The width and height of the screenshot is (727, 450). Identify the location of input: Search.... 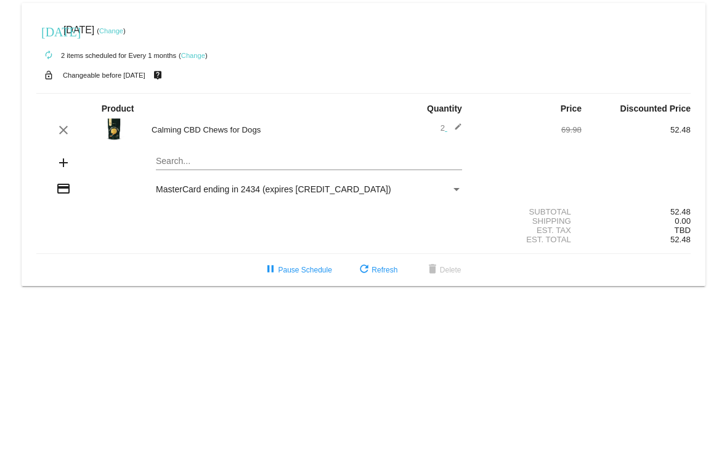
(309, 161).